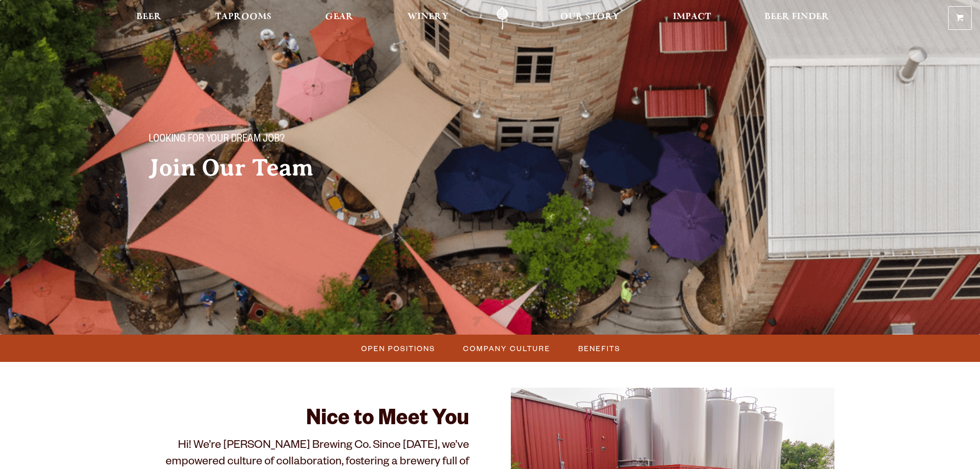 This screenshot has width=980, height=469. I want to click on a: Beer Finder, so click(796, 18).